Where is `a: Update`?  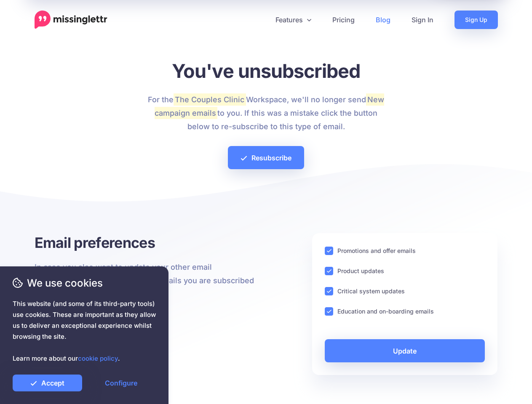
a: Update is located at coordinates (405, 351).